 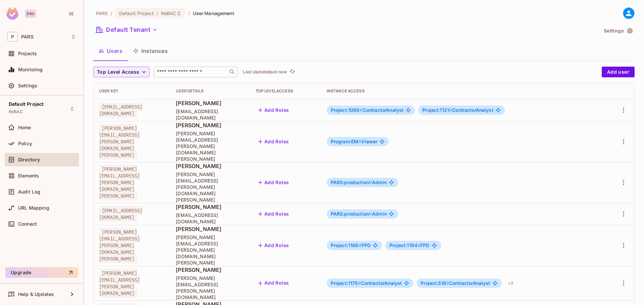 I want to click on button: Users, so click(x=110, y=51).